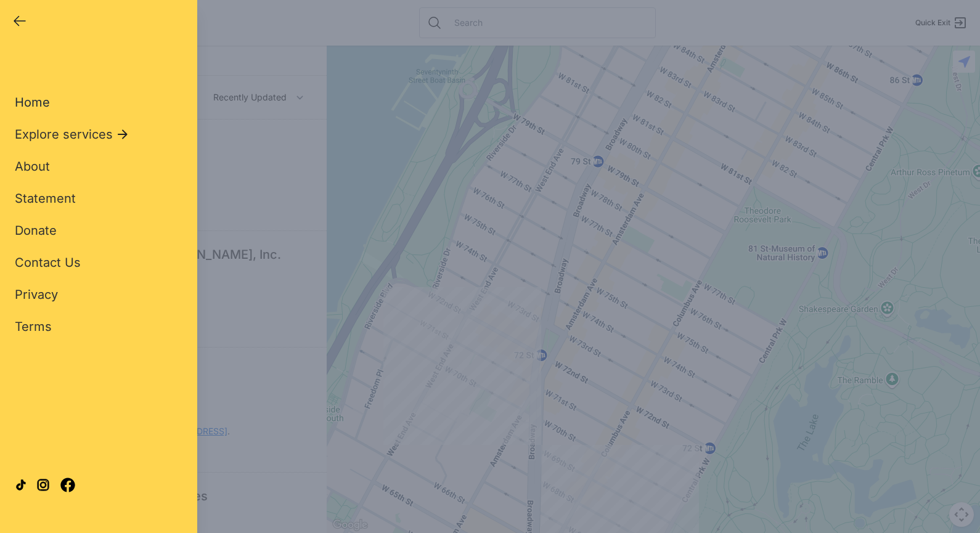 Image resolution: width=980 pixels, height=533 pixels. I want to click on span: Home, so click(32, 102).